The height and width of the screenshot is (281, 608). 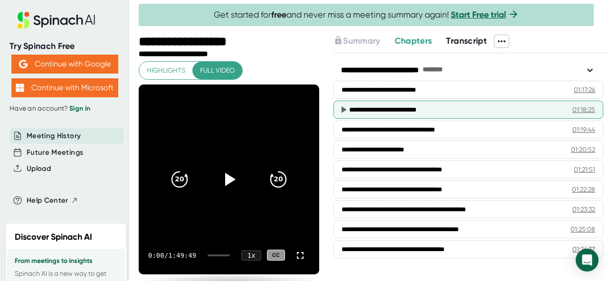 What do you see at coordinates (582, 150) in the screenshot?
I see `div: 01:20:52` at bounding box center [582, 150].